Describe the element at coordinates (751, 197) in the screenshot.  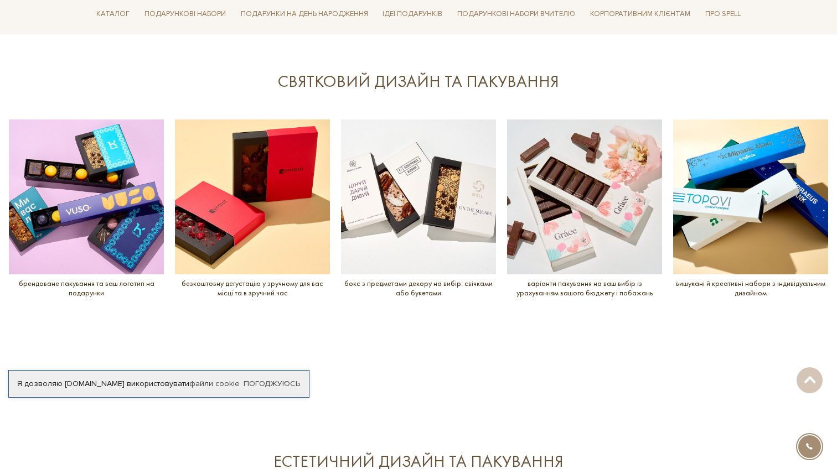
I see `img: вишукані й креативні набори з індивідуальним дизайном` at that location.